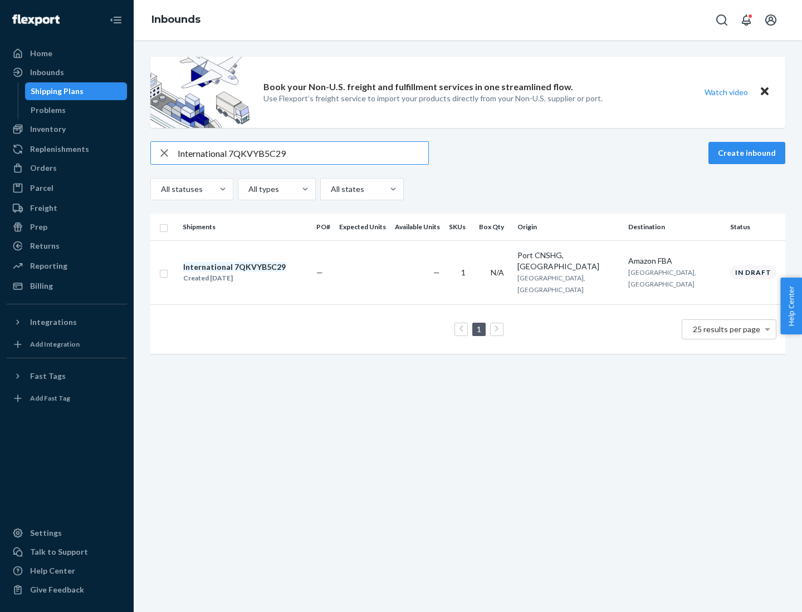 This screenshot has height=612, width=802. Describe the element at coordinates (747, 153) in the screenshot. I see `button: Create inbound` at that location.